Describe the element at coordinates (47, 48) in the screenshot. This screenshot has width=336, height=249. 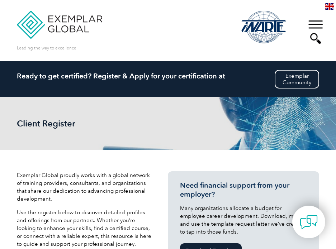
I see `p: Leading the way to excellence` at that location.